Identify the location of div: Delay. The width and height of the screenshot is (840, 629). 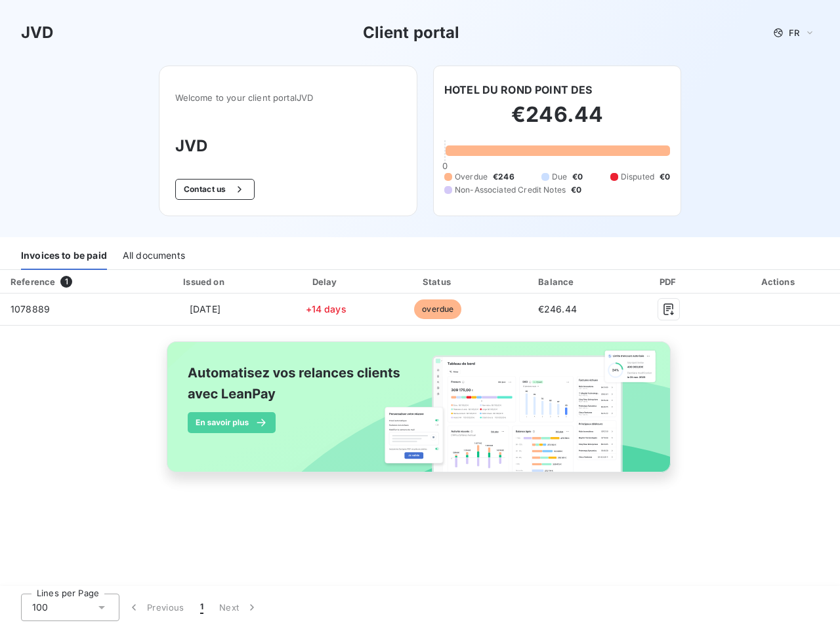
(325, 282).